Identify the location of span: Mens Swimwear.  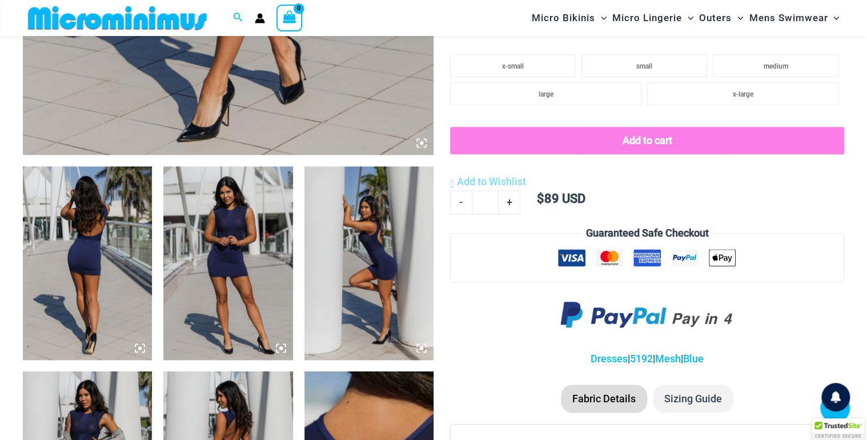
(789, 18).